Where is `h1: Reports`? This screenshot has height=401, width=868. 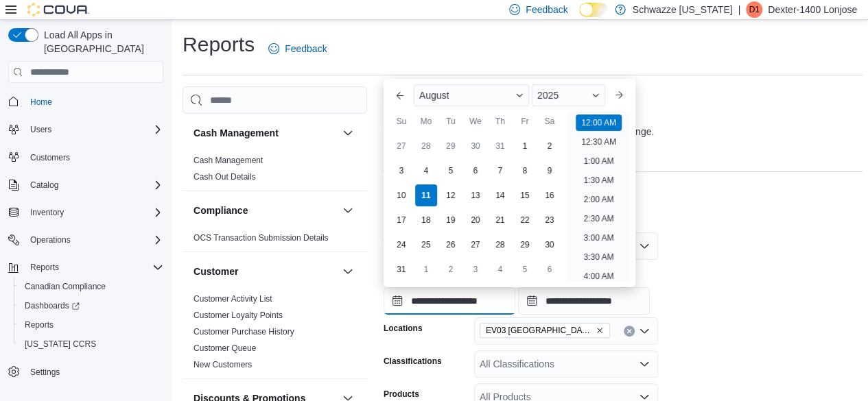 h1: Reports is located at coordinates (218, 45).